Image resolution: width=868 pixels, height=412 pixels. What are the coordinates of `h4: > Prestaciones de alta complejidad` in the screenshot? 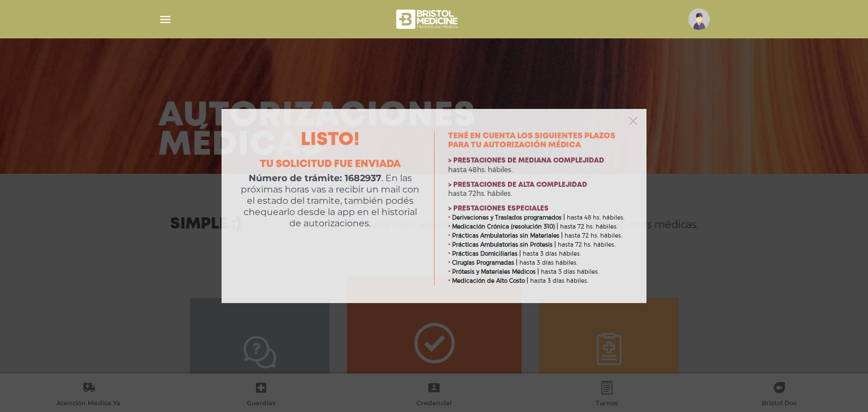 It's located at (538, 185).